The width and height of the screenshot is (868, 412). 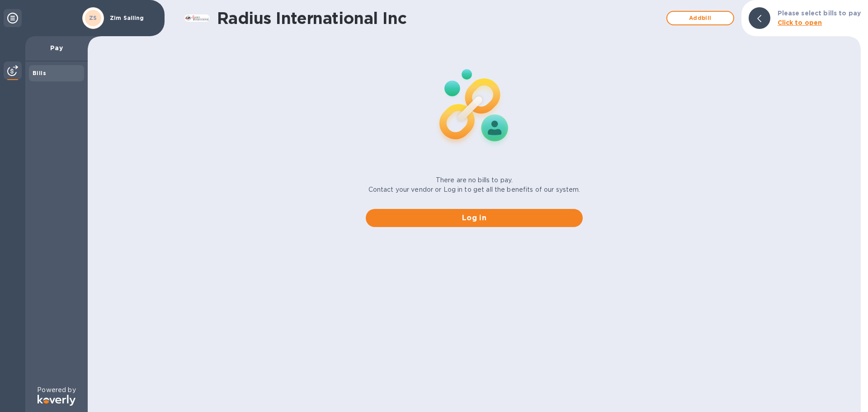 What do you see at coordinates (93, 17) in the screenshot?
I see `b: ZS` at bounding box center [93, 17].